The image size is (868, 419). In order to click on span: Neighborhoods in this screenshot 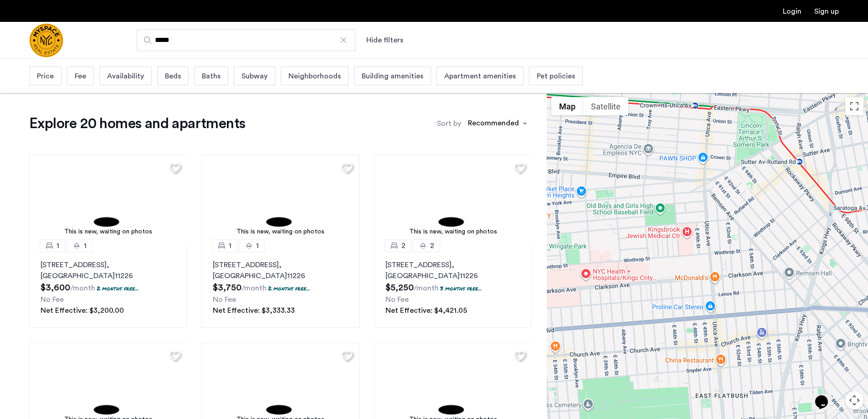, I will do `click(314, 76)`.